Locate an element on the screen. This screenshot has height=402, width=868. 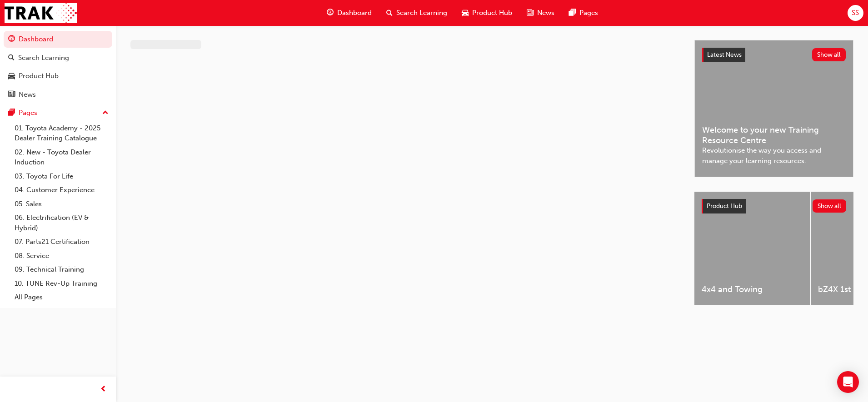
a: Product HubShow all is located at coordinates (774, 207).